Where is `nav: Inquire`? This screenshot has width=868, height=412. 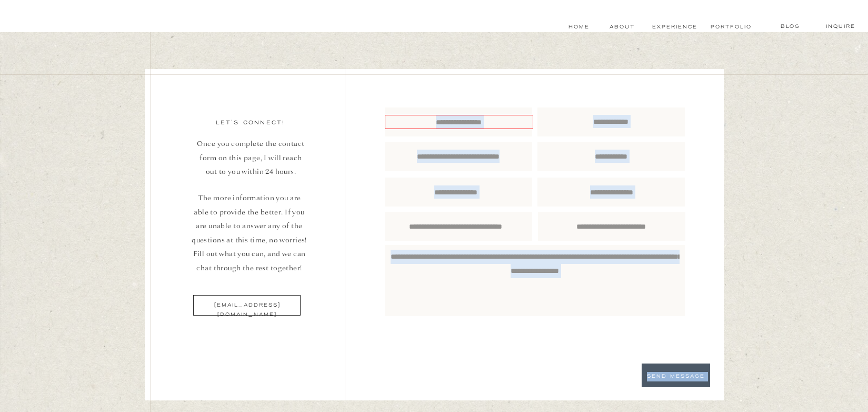 nav: Inquire is located at coordinates (841, 26).